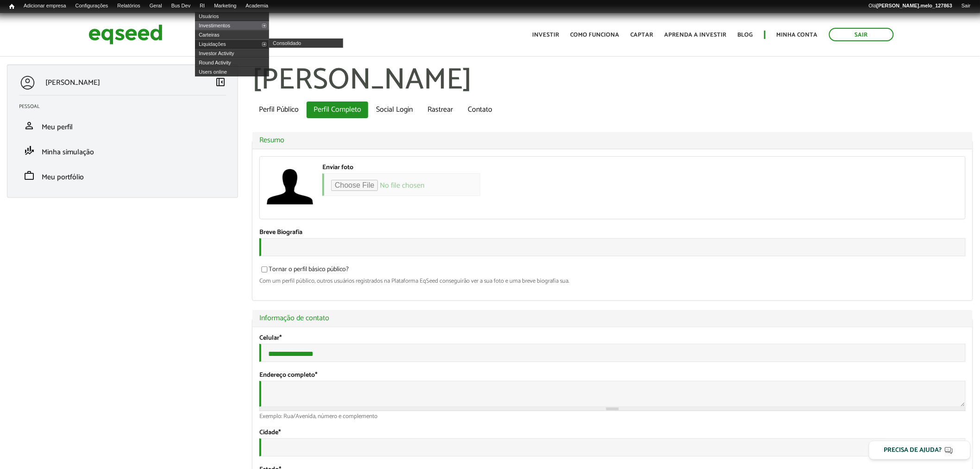  I want to click on a: Minha conta, so click(798, 35).